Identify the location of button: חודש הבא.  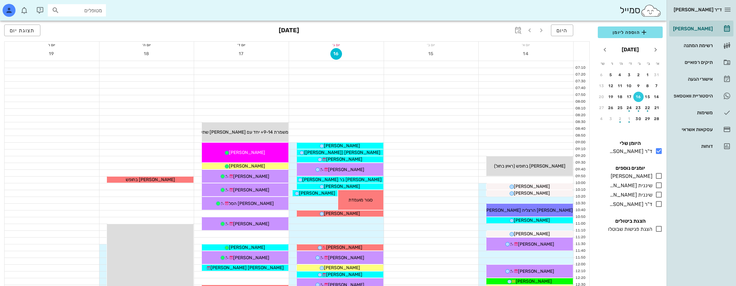
(605, 50).